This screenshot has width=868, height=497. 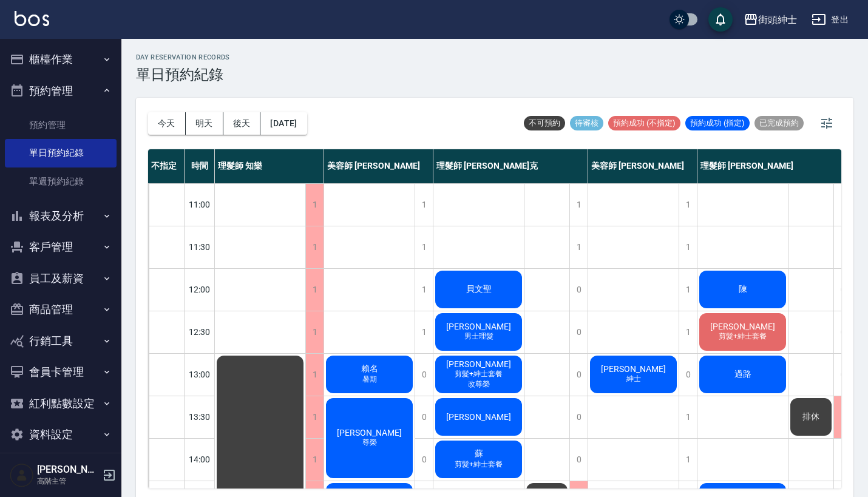 What do you see at coordinates (61, 404) in the screenshot?
I see `button: 紅利點數設定` at bounding box center [61, 404].